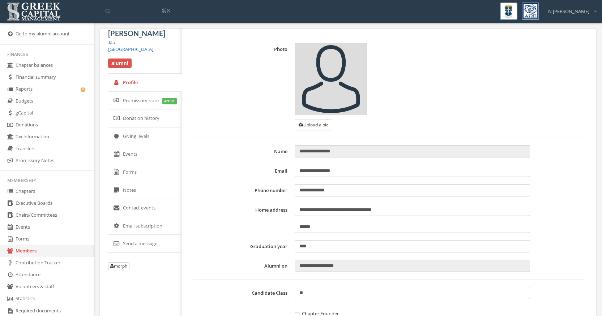 The image size is (602, 316). I want to click on label: Home address, so click(242, 218).